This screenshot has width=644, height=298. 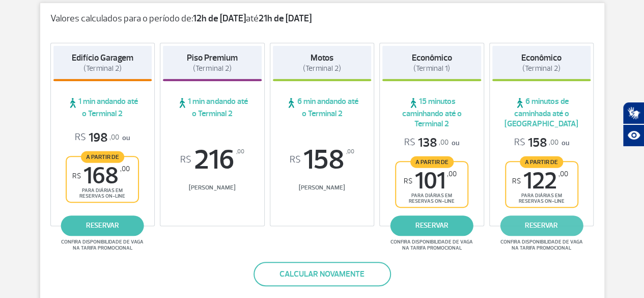 I want to click on span: 101, so click(x=430, y=181).